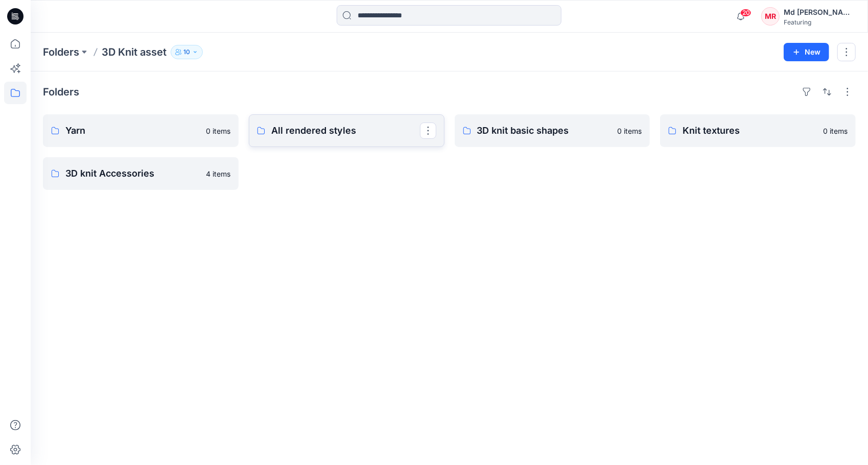 Image resolution: width=868 pixels, height=465 pixels. Describe the element at coordinates (132, 174) in the screenshot. I see `p: 3D knit Accessories` at that location.